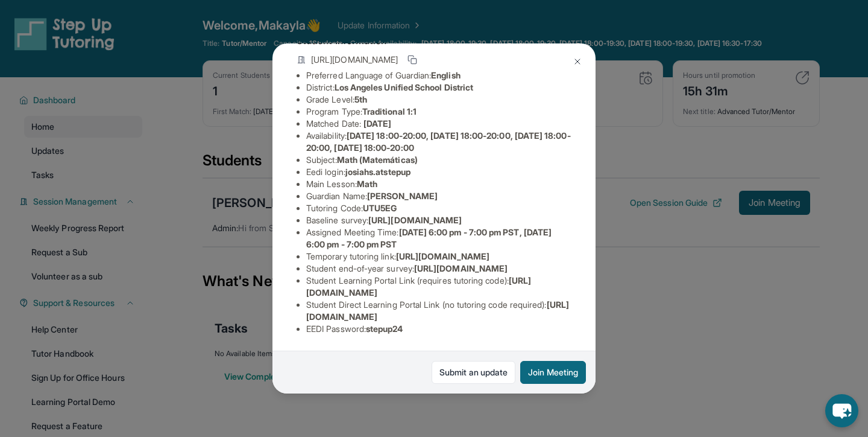 The height and width of the screenshot is (437, 868). What do you see at coordinates (438, 184) in the screenshot?
I see `li: Main Lesson :` at bounding box center [438, 184].